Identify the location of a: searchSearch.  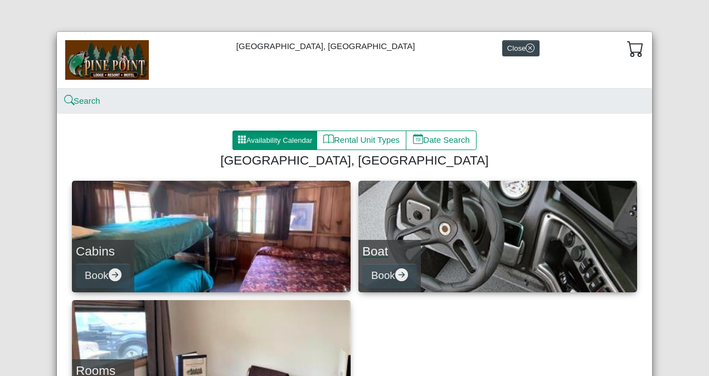
(83, 100).